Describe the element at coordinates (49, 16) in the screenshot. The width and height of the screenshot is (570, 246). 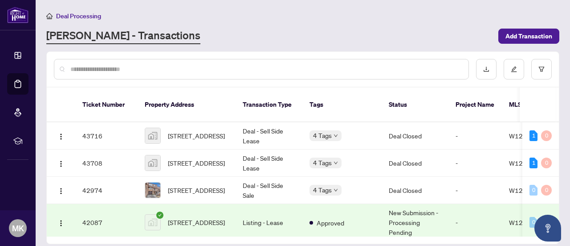
I see `span: home` at that location.